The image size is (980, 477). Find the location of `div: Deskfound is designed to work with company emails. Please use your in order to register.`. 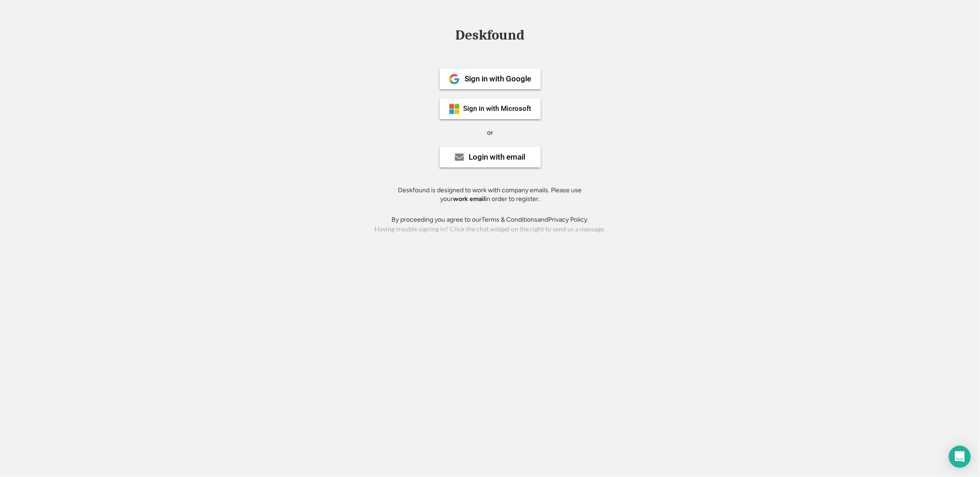

div: Deskfound is designed to work with company emails. Please use your in order to register. is located at coordinates (490, 195).